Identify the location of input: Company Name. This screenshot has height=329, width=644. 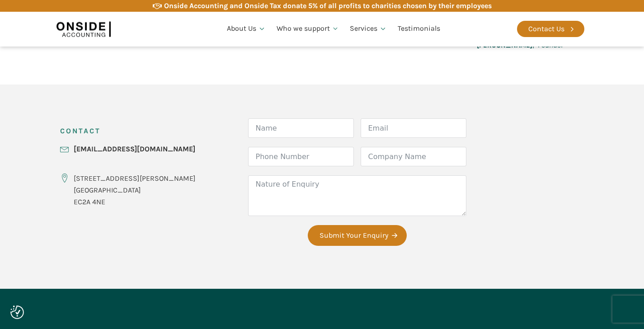
(413, 156).